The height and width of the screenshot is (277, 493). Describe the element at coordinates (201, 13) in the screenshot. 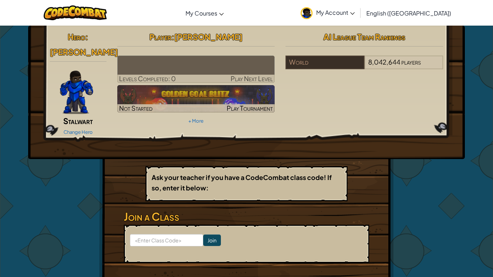

I see `span: My Courses` at that location.